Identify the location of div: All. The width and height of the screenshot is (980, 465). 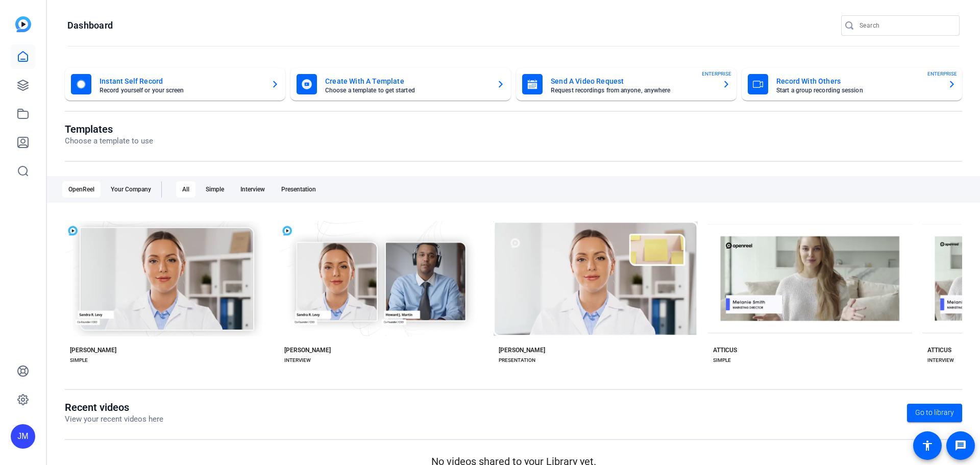
(186, 190).